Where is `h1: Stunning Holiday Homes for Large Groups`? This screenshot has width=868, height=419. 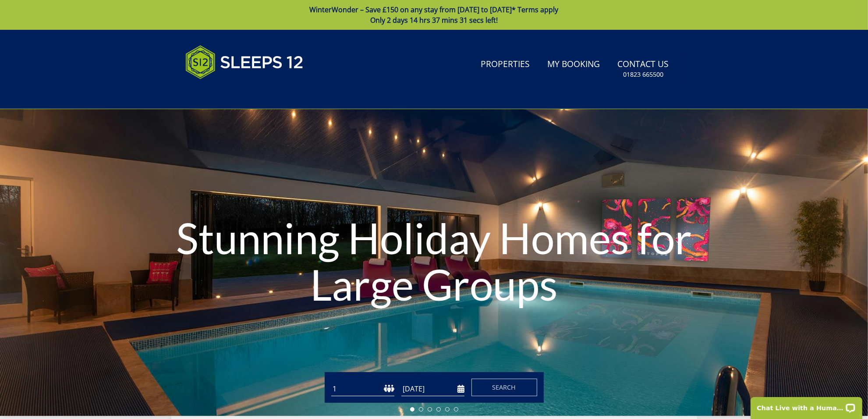
h1: Stunning Holiday Homes for Large Groups is located at coordinates (434, 261).